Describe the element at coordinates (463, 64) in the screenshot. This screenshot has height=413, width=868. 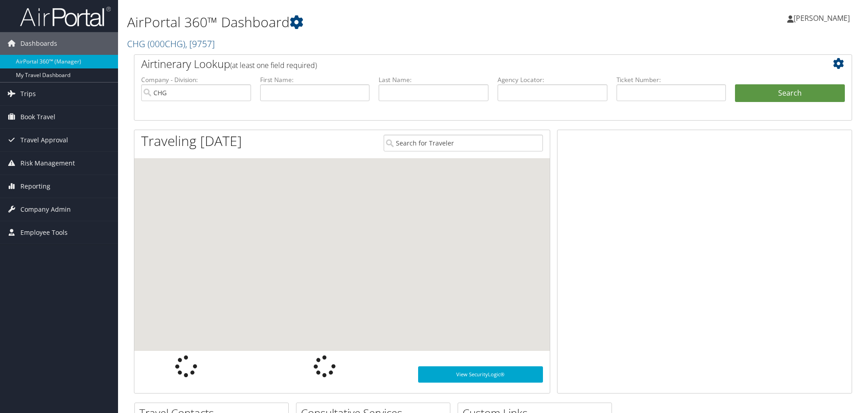
I see `h2: Airtinerary Lookup` at that location.